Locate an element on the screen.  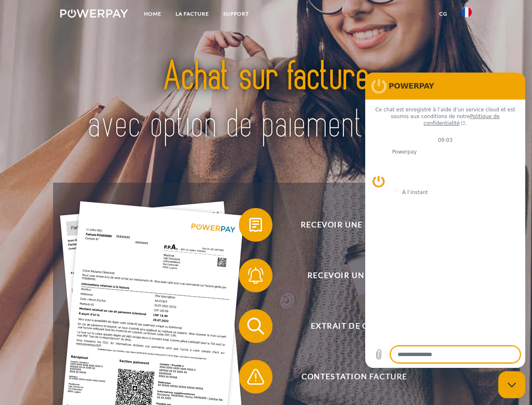
img: title-powerpay_fr.svg is located at coordinates (266, 101).